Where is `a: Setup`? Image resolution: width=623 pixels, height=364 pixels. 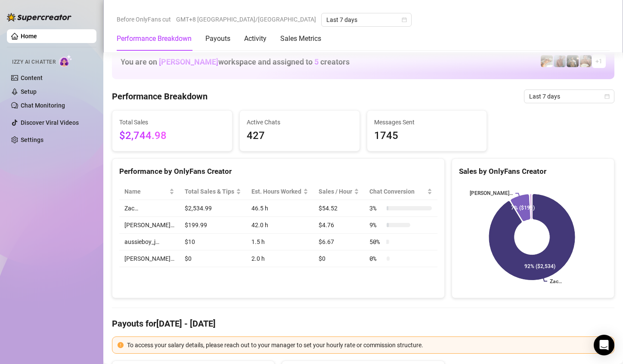
a: Setup is located at coordinates (28, 91).